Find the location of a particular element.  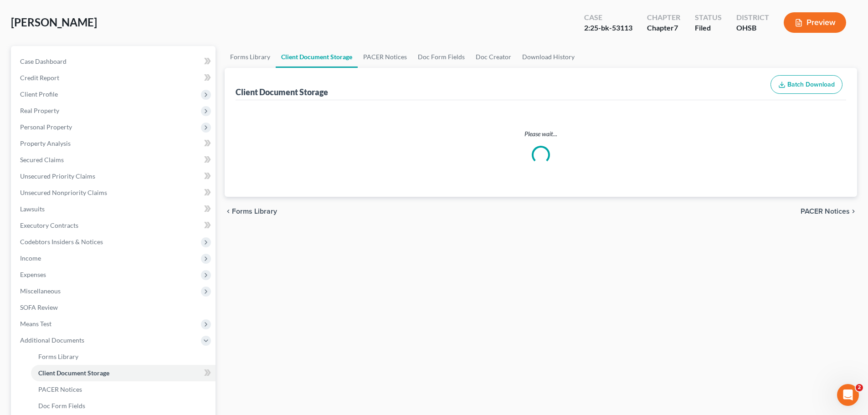

span: Lawsuits is located at coordinates (32, 209).